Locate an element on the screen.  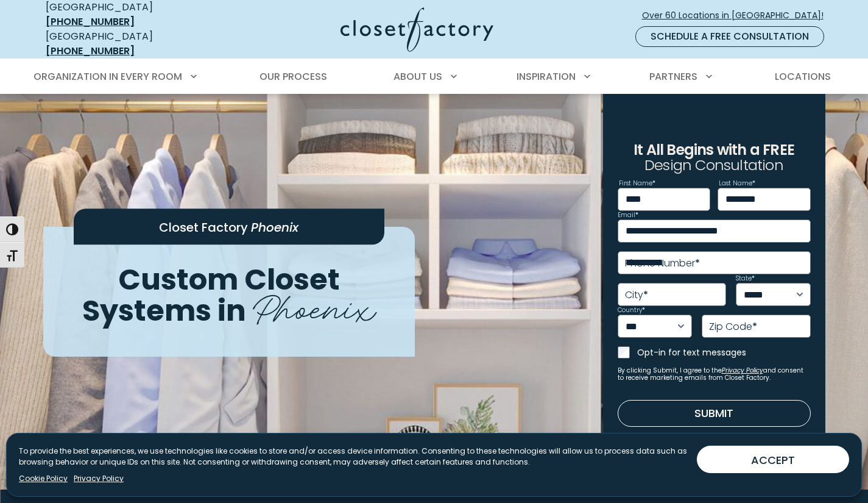
label: State is located at coordinates (745, 278).